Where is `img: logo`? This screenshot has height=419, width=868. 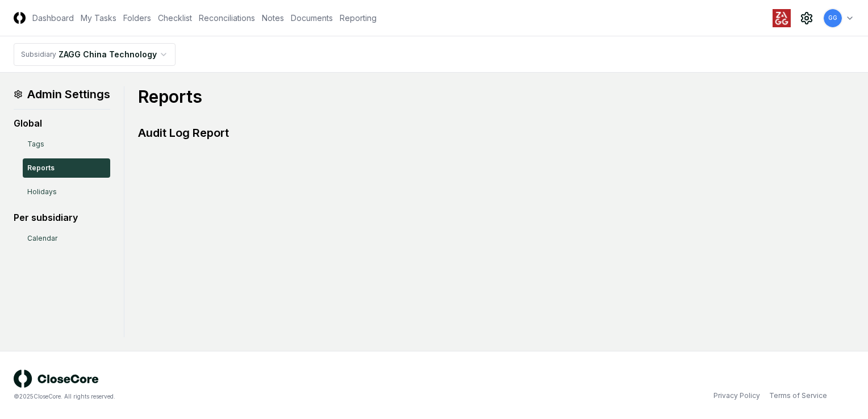
img: logo is located at coordinates (56, 379).